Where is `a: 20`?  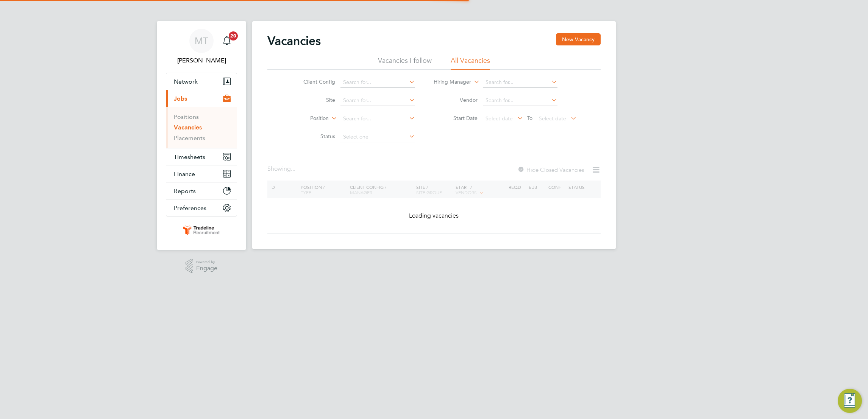
a: 20 is located at coordinates (227, 41).